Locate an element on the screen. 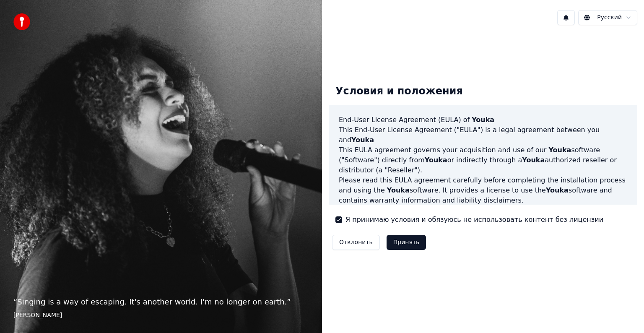 This screenshot has width=644, height=333. p: “ Singing is a way of escaping. It's another world. I'm no longer on earth. ” is located at coordinates (161, 302).